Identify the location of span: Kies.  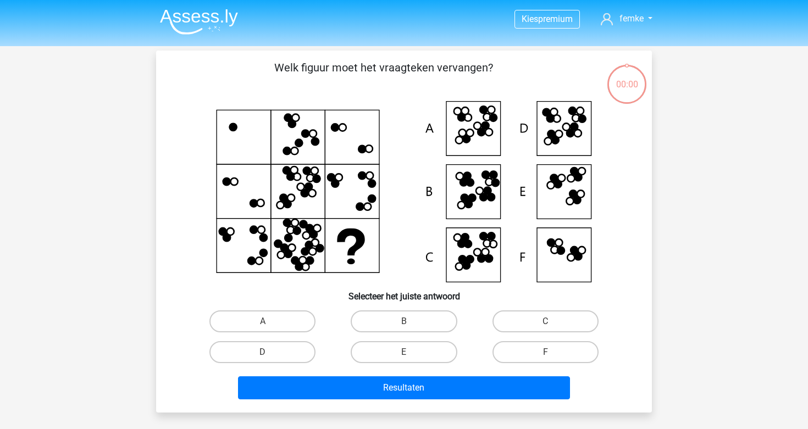
(530, 19).